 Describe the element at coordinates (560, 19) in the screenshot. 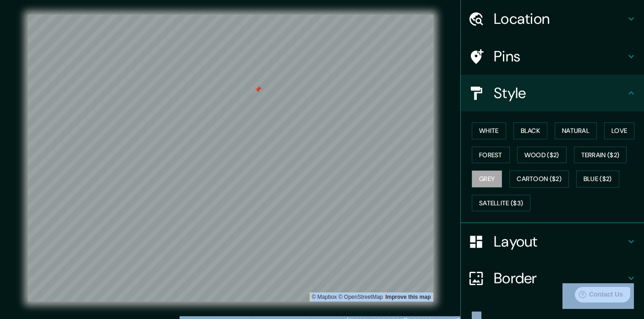

I see `h4: Location` at that location.